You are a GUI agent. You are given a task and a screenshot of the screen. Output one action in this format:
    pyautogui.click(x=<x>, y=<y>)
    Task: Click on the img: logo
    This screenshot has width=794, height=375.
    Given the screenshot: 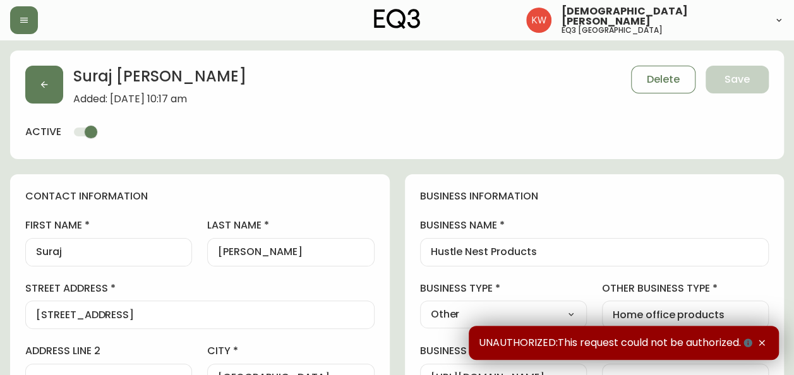 What is the action you would take?
    pyautogui.click(x=397, y=19)
    